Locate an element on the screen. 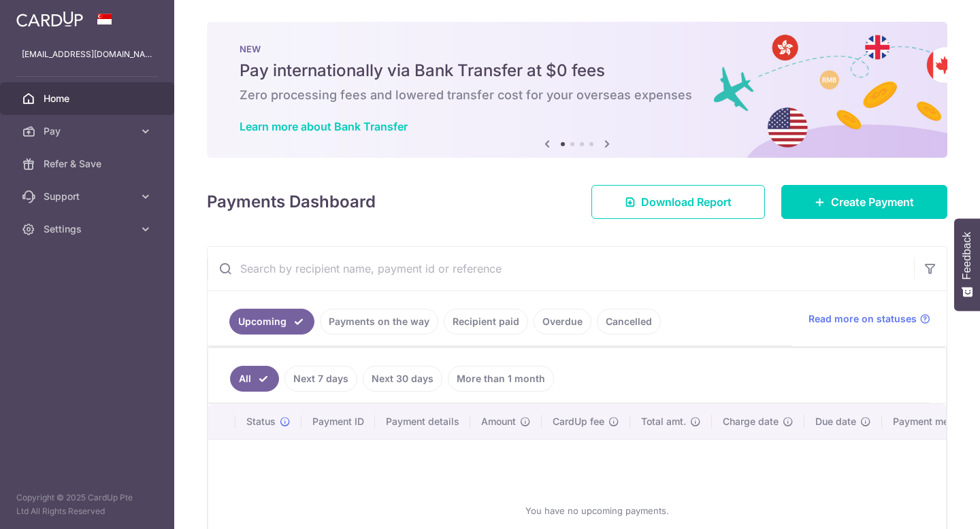 The height and width of the screenshot is (529, 980). a: Learn more about Bank Transfer is located at coordinates (323, 126).